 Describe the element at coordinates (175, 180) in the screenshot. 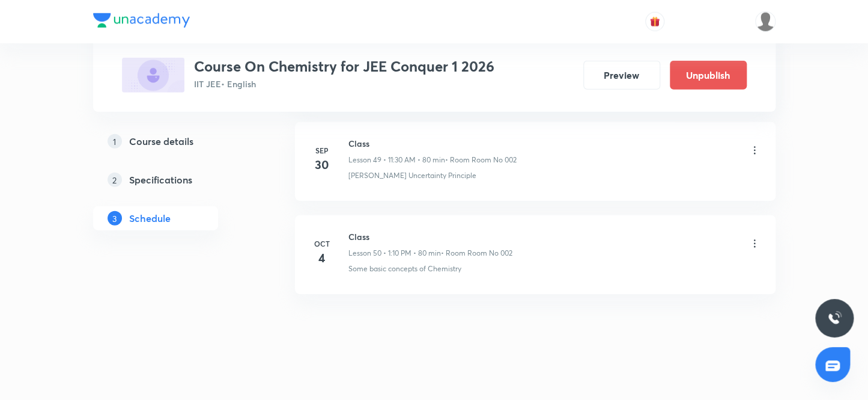

I see `a: 2Specifications` at that location.